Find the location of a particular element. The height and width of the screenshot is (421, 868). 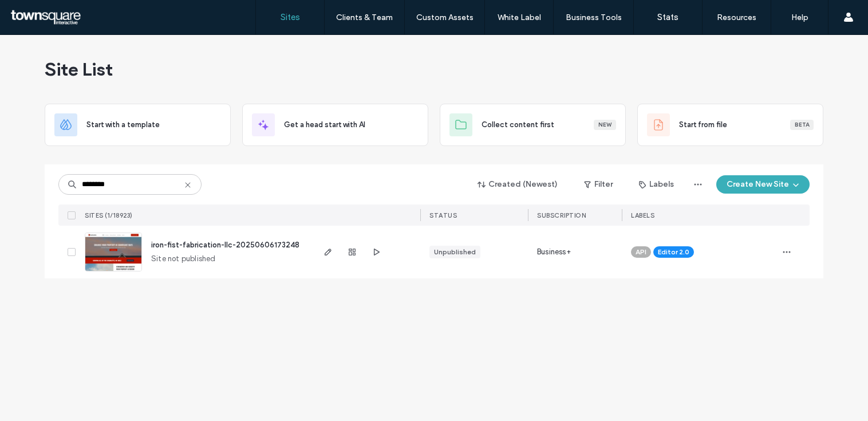

a: iron-fist-fabrication-llc-20250606173248 is located at coordinates (225, 245).